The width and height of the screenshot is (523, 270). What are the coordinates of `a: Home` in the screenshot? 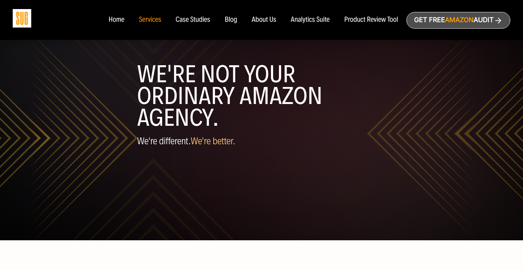 It's located at (116, 20).